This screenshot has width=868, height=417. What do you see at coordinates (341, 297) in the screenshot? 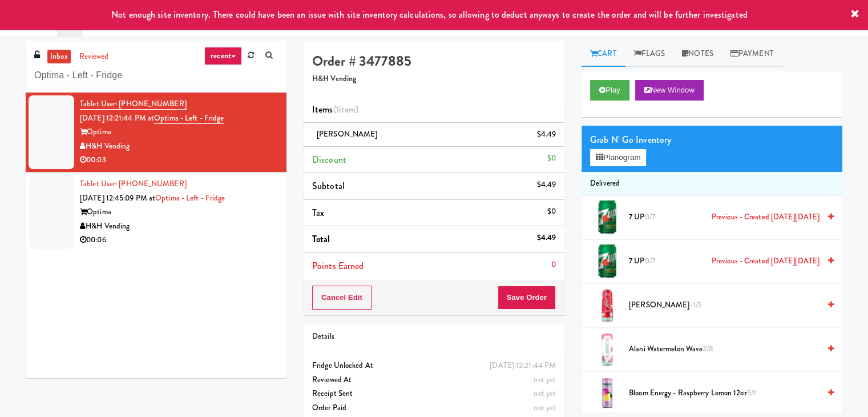
I see `button: Cancel Edit` at bounding box center [341, 297].